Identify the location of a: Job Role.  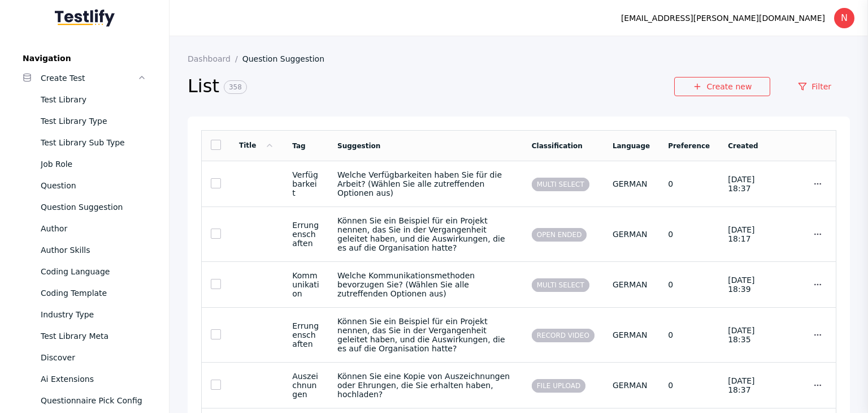
(84, 164).